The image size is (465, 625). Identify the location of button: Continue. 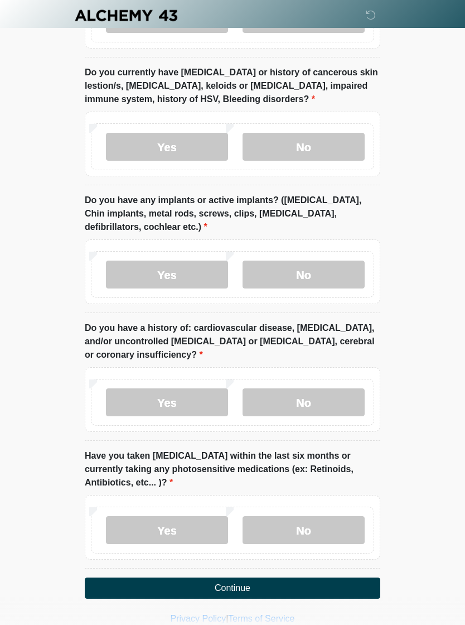
(233, 588).